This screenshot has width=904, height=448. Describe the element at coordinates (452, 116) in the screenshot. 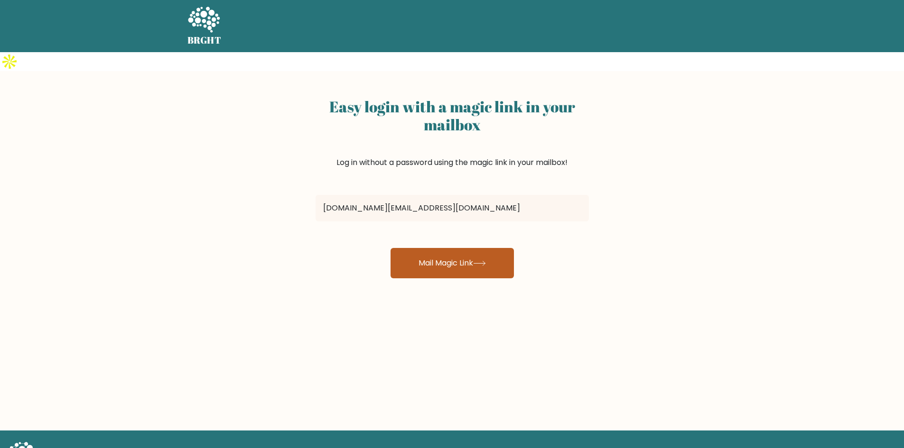

I see `h2: Easy login with a magic link in your mailbox` at that location.